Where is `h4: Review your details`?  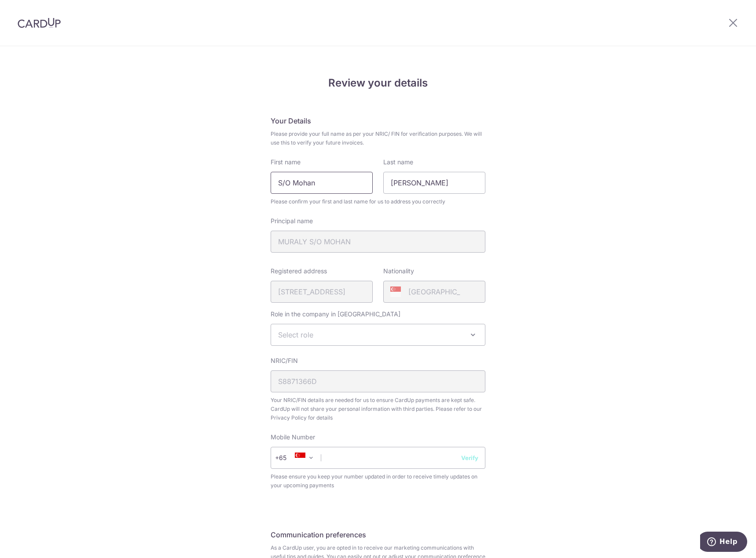
h4: Review your details is located at coordinates (378, 83).